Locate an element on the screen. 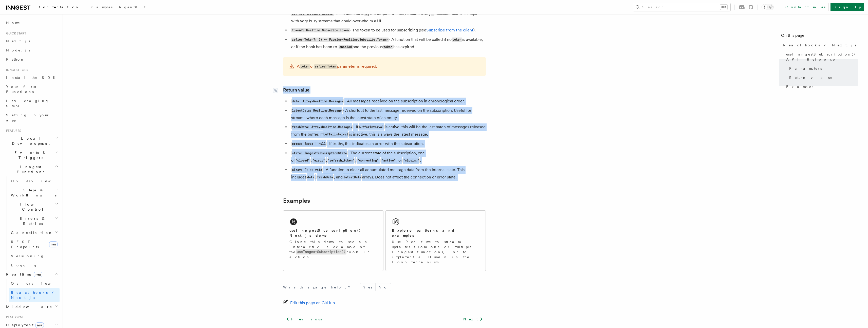 This screenshot has width=868, height=328. span: Errors & Retries is located at coordinates (32, 221).